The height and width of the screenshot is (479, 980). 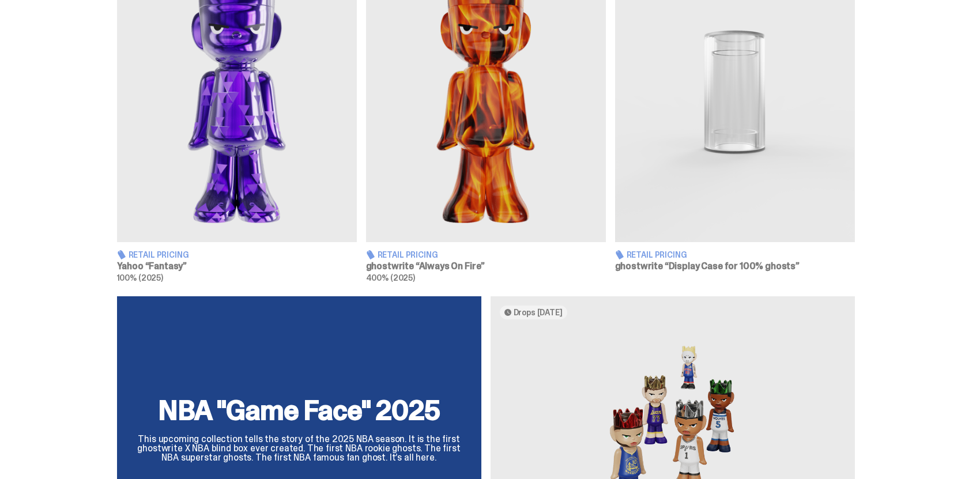 I want to click on h3: ghostwrite “Display Case for 100% ghosts”, so click(x=735, y=266).